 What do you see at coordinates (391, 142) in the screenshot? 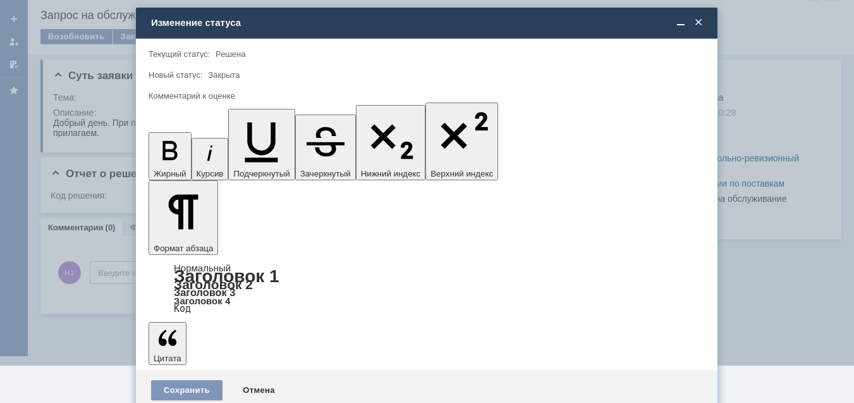
I see `button: Нижний индекс` at bounding box center [391, 142].